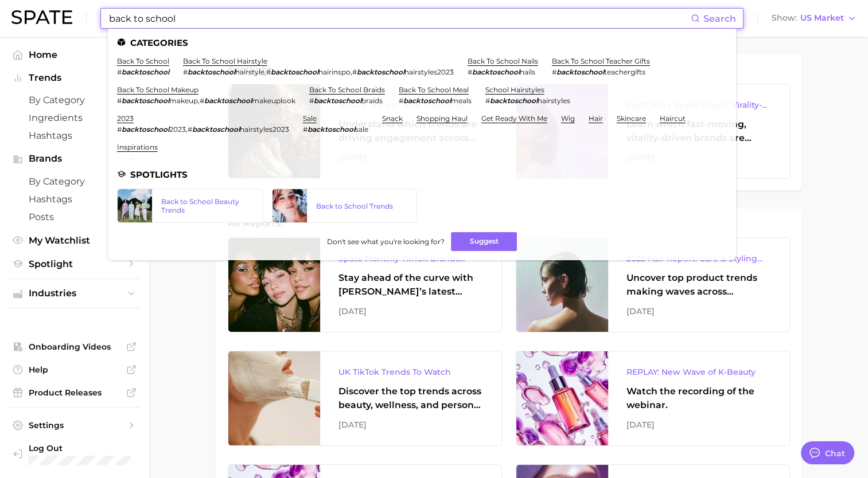 The width and height of the screenshot is (868, 478). What do you see at coordinates (653, 285) in the screenshot?
I see `a: 2025 Hair Report: Care & Styling ProductsUncover top product trends making waves across platforms...` at bounding box center [653, 285].